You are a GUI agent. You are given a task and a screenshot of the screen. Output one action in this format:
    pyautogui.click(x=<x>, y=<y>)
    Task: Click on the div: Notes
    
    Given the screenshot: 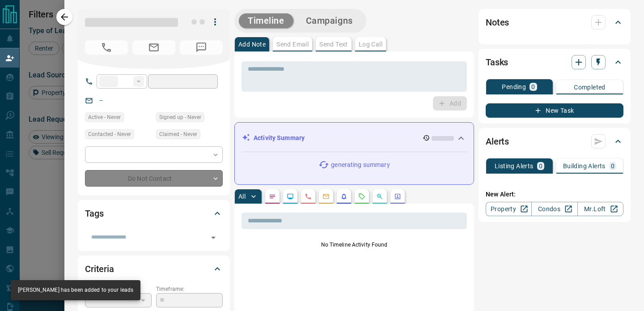 What is the action you would take?
    pyautogui.click(x=554, y=22)
    